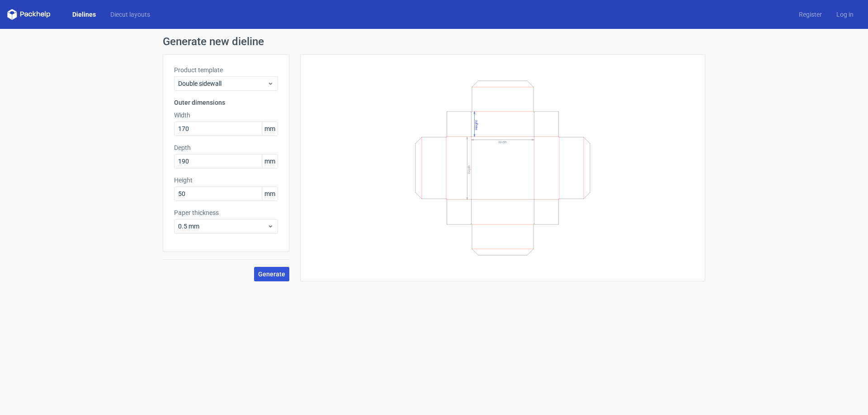 This screenshot has width=868, height=415. Describe the element at coordinates (502, 142) in the screenshot. I see `text: Width` at that location.